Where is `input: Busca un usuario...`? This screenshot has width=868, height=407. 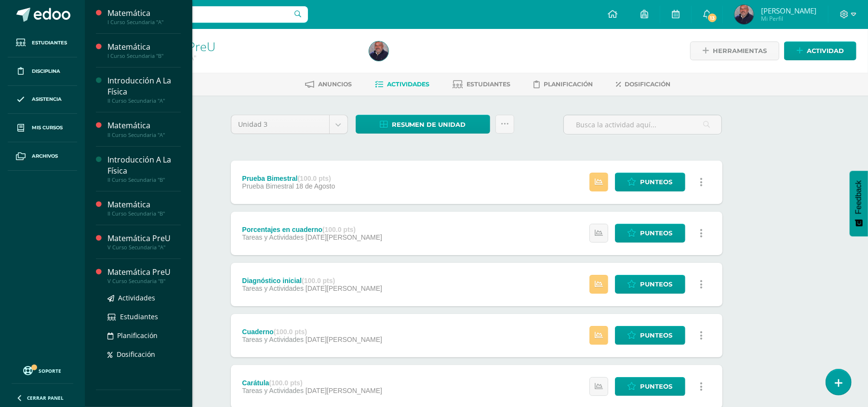 input: Busca un usuario... is located at coordinates (200, 14).